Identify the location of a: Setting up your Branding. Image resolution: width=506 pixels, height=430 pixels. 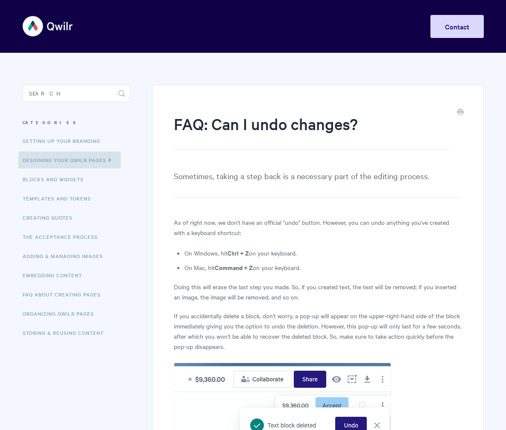
(64, 141).